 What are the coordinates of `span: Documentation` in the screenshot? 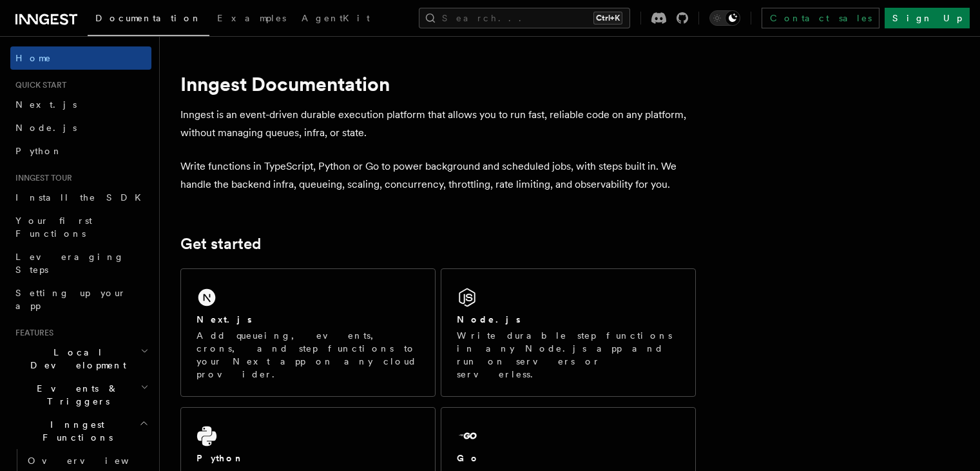 It's located at (148, 18).